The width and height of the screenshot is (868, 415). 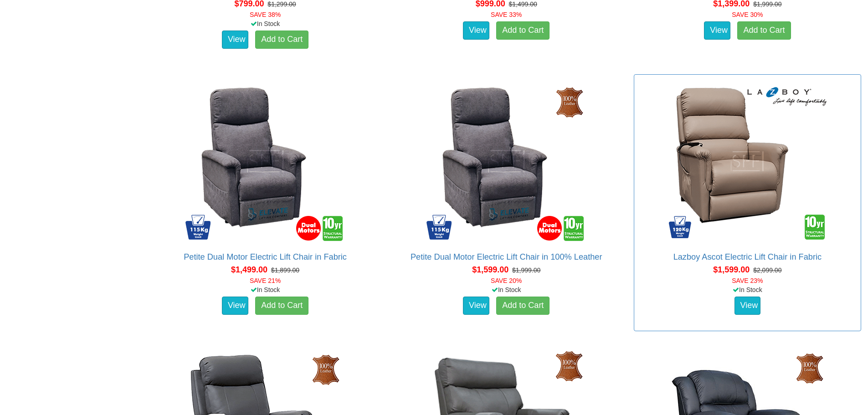 I want to click on del: $2,099.00, so click(x=767, y=270).